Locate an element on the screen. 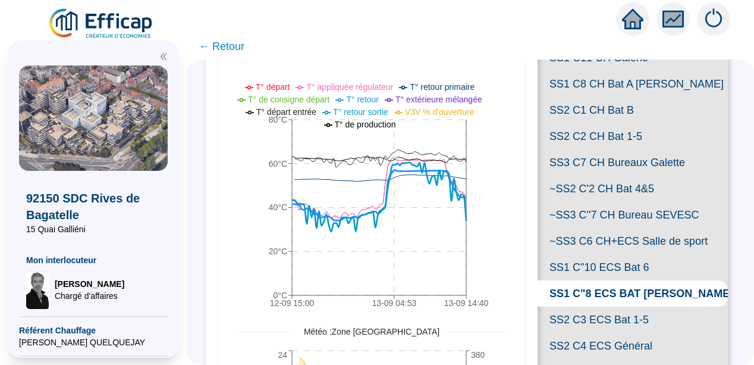  span: T° retour is located at coordinates (362, 99).